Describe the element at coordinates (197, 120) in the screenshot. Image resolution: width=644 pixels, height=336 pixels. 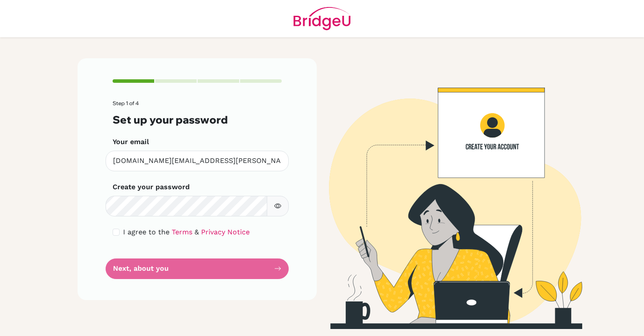
I see `h3: Set up your password` at that location.